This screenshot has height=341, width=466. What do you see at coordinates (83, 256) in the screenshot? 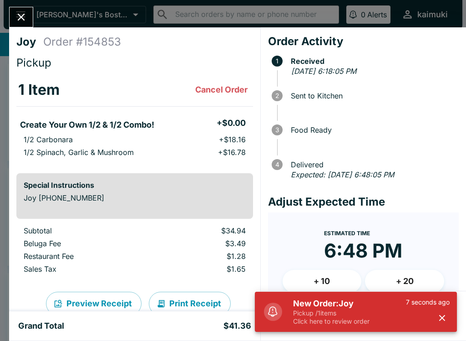
I see `p: Restaurant Fee` at bounding box center [83, 256].